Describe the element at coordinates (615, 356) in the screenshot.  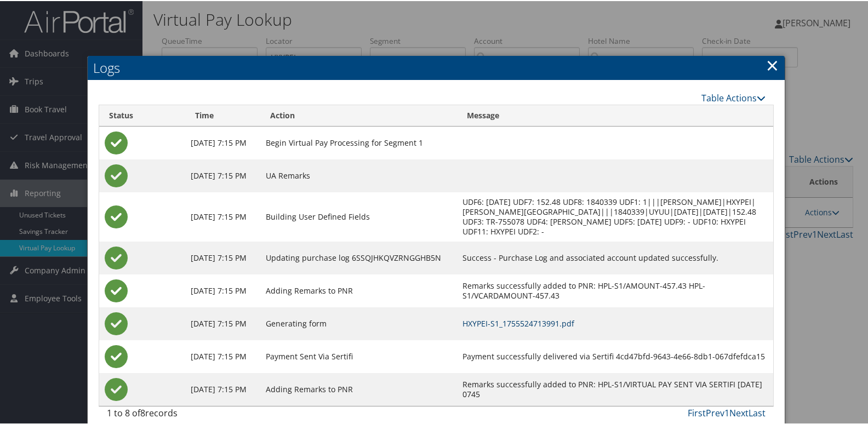
I see `td: Payment successfully delivered via Sertifi 4cd47bfd-9643-4e66-8db1-067dfefdca15` at that location.